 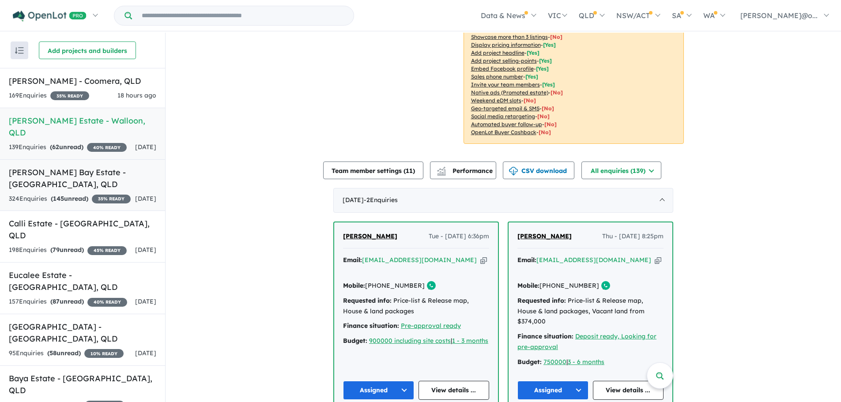 I want to click on img: bar-chart.svg, so click(x=441, y=172).